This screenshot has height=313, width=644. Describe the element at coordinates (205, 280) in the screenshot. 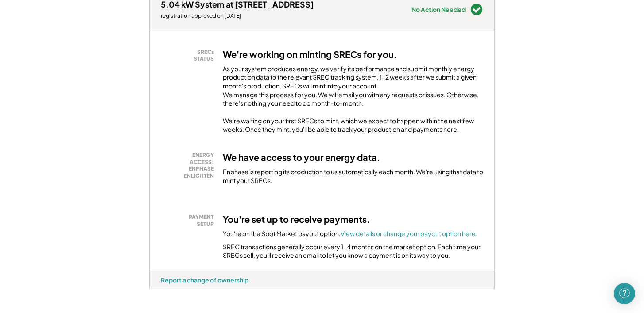

I see `div: Report a change of ownership` at that location.